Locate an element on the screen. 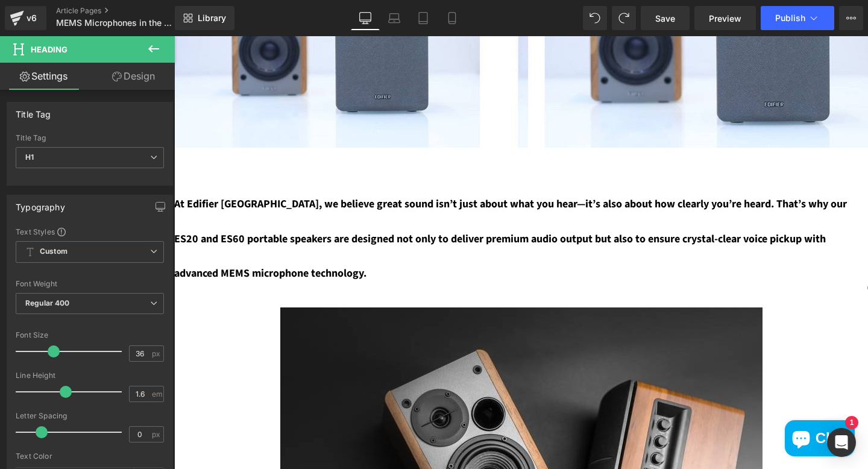  b: Regular 400 is located at coordinates (47, 303).